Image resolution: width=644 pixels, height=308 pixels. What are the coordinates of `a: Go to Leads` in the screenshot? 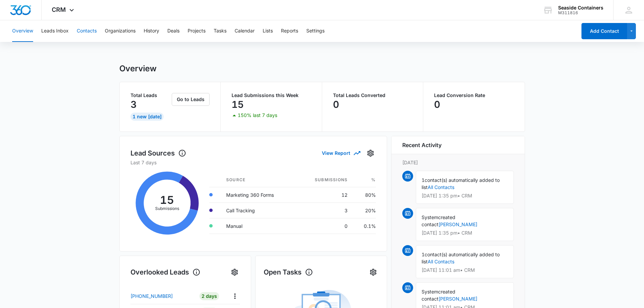 It's located at (191, 99).